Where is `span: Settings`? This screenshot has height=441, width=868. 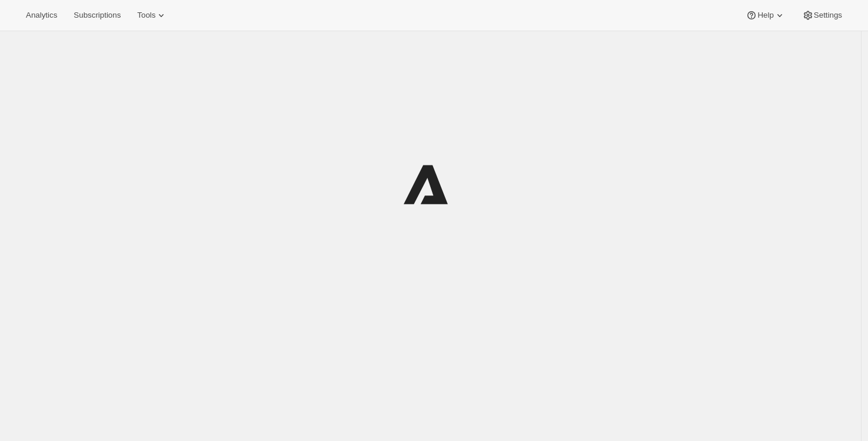
span: Settings is located at coordinates (828, 15).